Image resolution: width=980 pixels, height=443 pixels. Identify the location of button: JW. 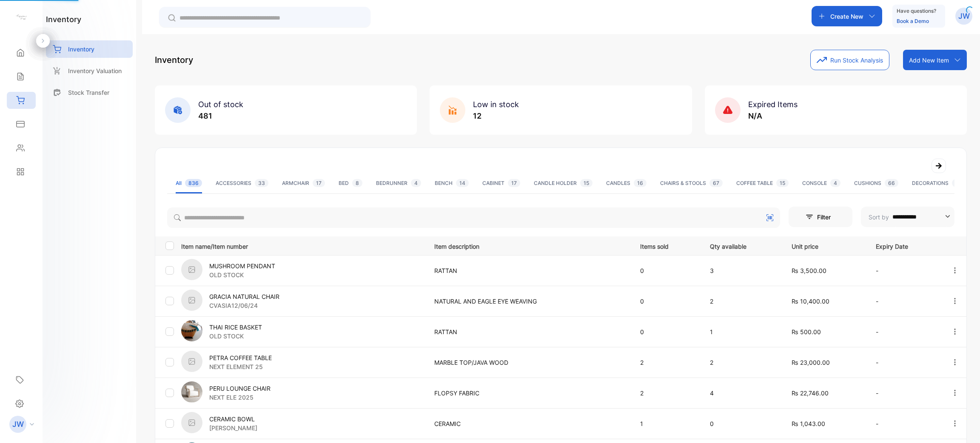
(964, 16).